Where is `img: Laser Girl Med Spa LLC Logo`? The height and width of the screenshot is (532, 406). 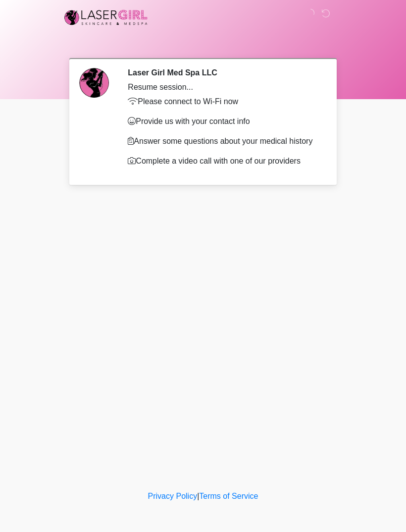
img: Laser Girl Med Spa LLC Logo is located at coordinates (106, 18).